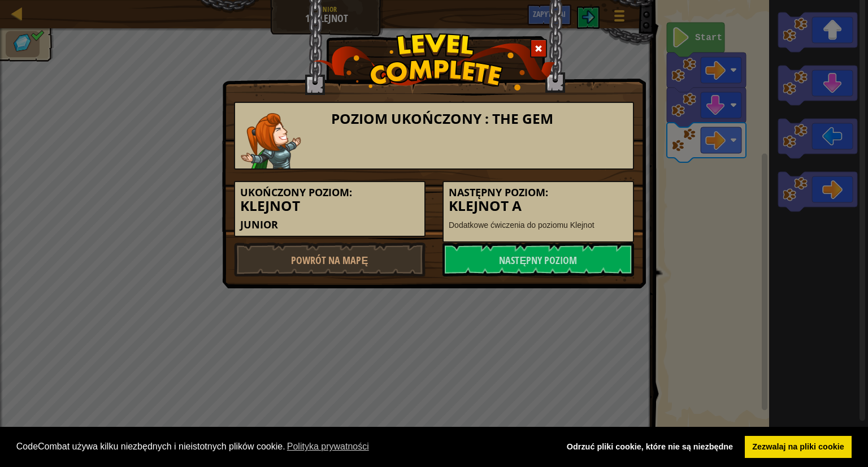 Image resolution: width=868 pixels, height=467 pixels. What do you see at coordinates (498, 192) in the screenshot?
I see `font: Następny poziom:` at bounding box center [498, 192].